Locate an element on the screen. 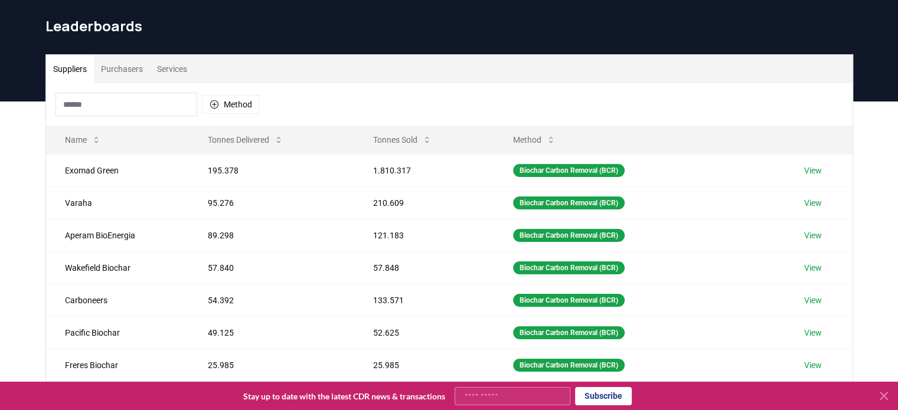  button: Purchasers is located at coordinates (122, 69).